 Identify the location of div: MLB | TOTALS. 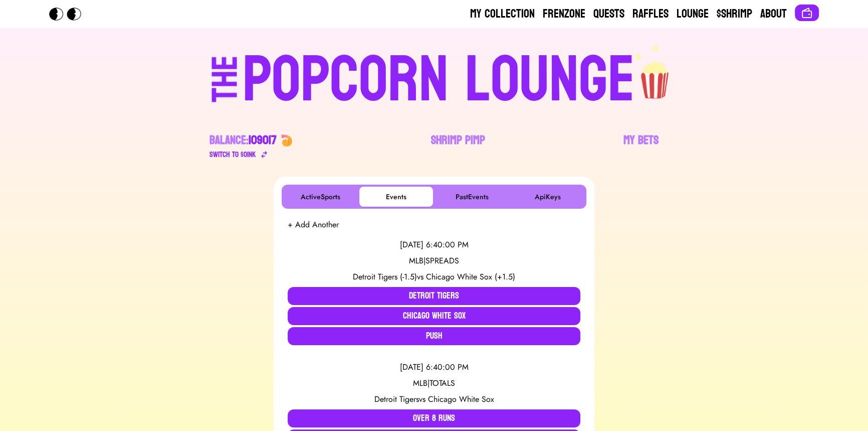
(434, 383).